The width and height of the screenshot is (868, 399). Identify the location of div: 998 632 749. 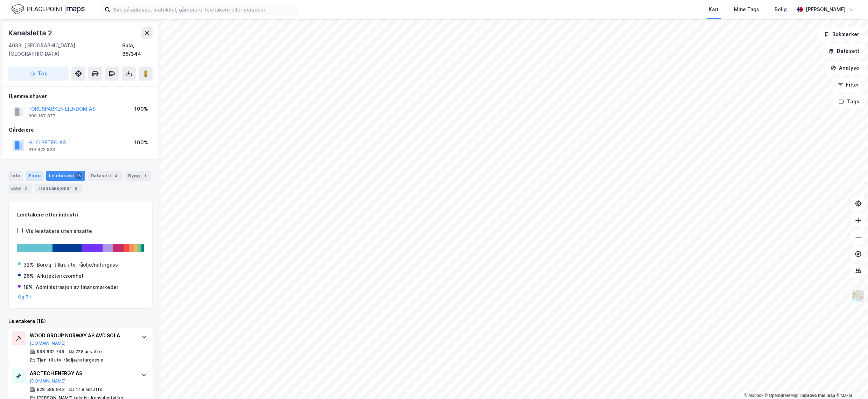
(50, 352).